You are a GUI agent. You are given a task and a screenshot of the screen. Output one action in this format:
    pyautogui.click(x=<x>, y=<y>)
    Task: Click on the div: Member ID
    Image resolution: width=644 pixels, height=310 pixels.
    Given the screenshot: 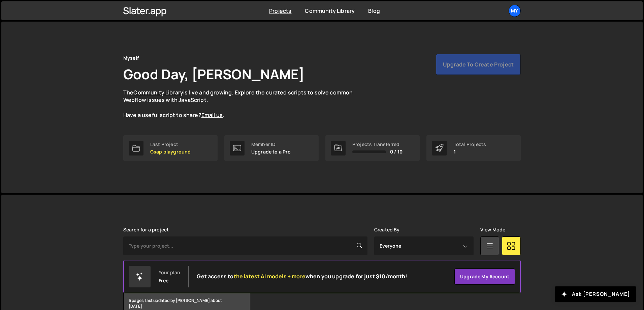 What is the action you would take?
    pyautogui.click(x=271, y=145)
    